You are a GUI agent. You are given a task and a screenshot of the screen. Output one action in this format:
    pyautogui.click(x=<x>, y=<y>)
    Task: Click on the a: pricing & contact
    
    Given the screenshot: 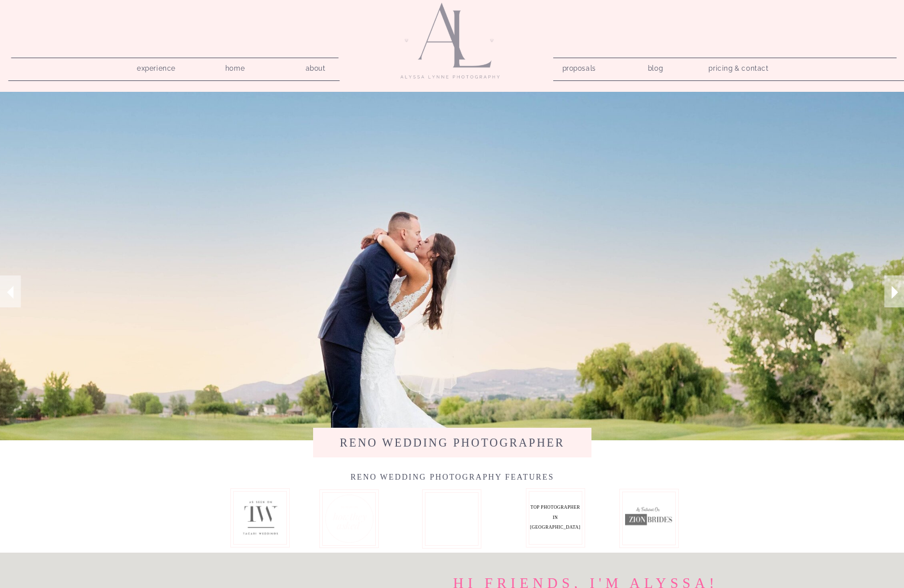 What is the action you would take?
    pyautogui.click(x=738, y=69)
    